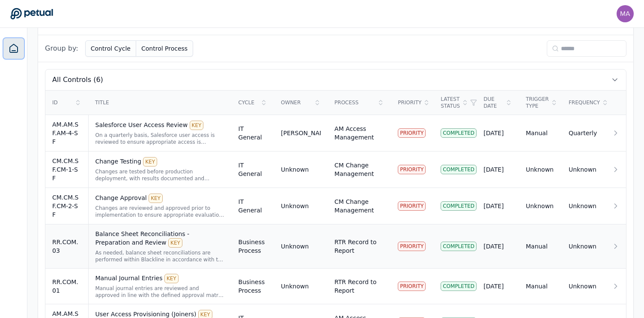 This screenshot has height=318, width=644. I want to click on div: Changes are tested before production deployment, with results documented and retained for review ..., so click(160, 175).